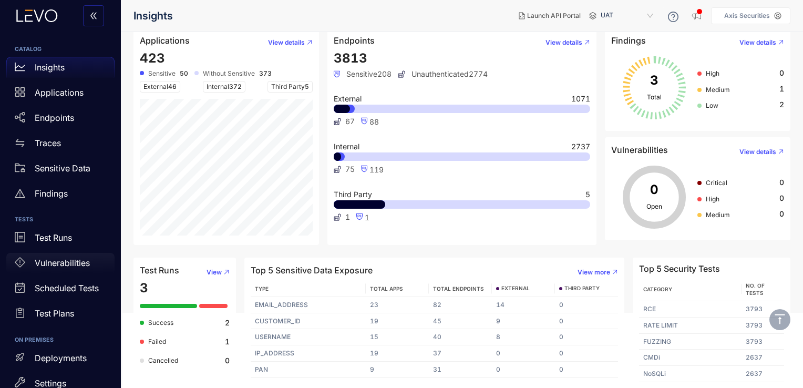 This screenshot has height=388, width=803. I want to click on span: Without Sensitive, so click(229, 74).